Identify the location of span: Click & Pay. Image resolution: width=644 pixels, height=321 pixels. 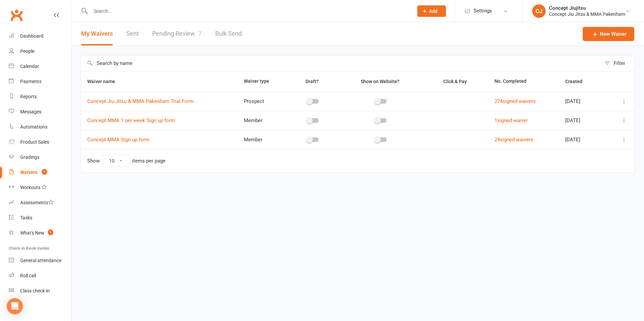
(455, 82).